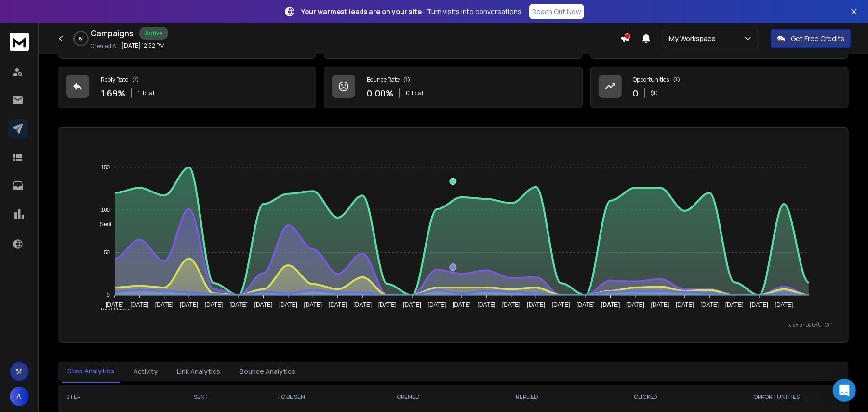 This screenshot has height=412, width=868. Describe the element at coordinates (112, 33) in the screenshot. I see `h1: Campaigns` at that location.